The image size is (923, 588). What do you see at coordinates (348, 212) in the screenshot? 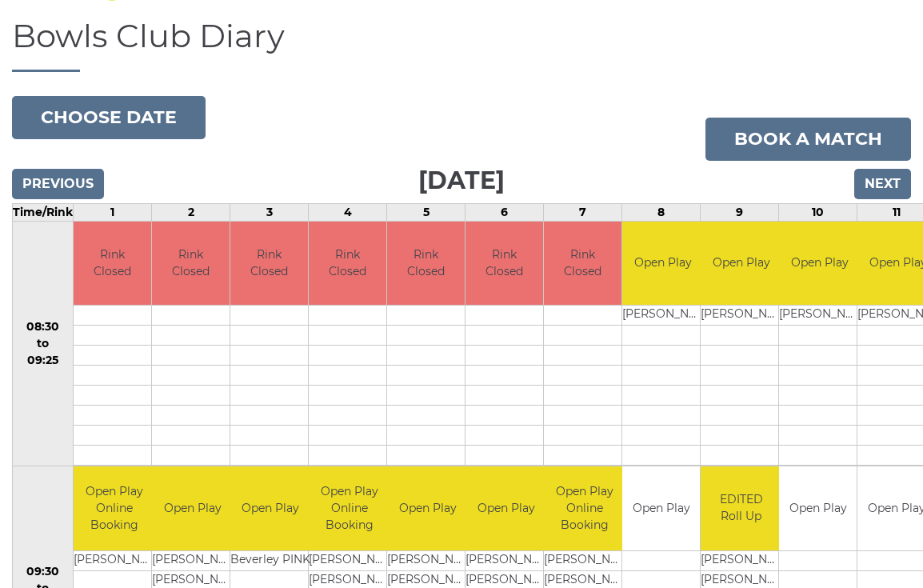
I see `td: 4` at bounding box center [348, 212].